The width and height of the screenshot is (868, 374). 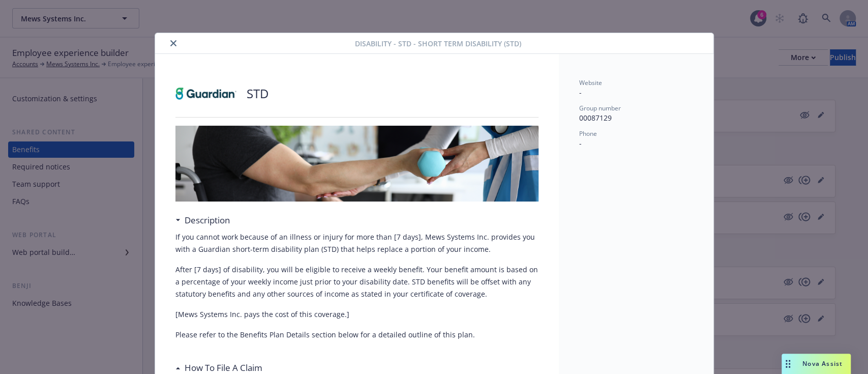 I want to click on p: STD, so click(x=257, y=94).